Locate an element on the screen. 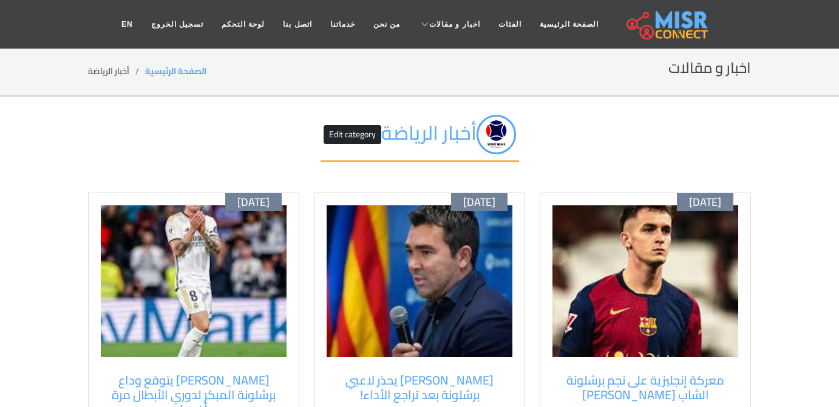 This screenshot has height=407, width=839. a: تسجيل الخروج is located at coordinates (177, 24).